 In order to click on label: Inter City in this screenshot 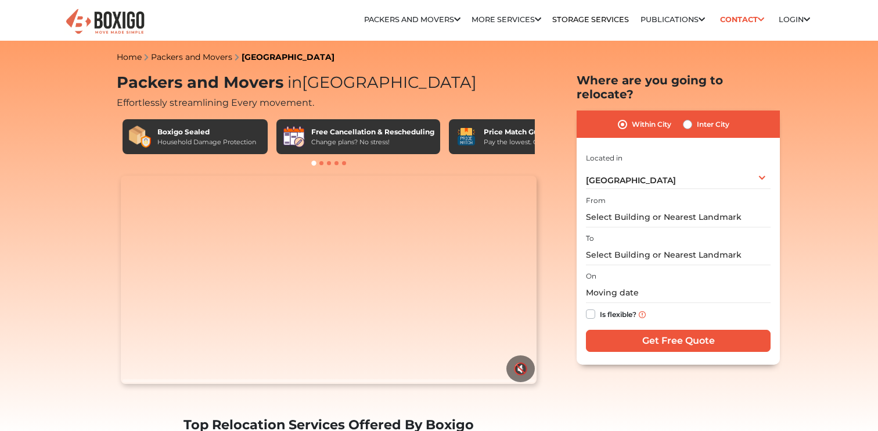, I will do `click(713, 124)`.